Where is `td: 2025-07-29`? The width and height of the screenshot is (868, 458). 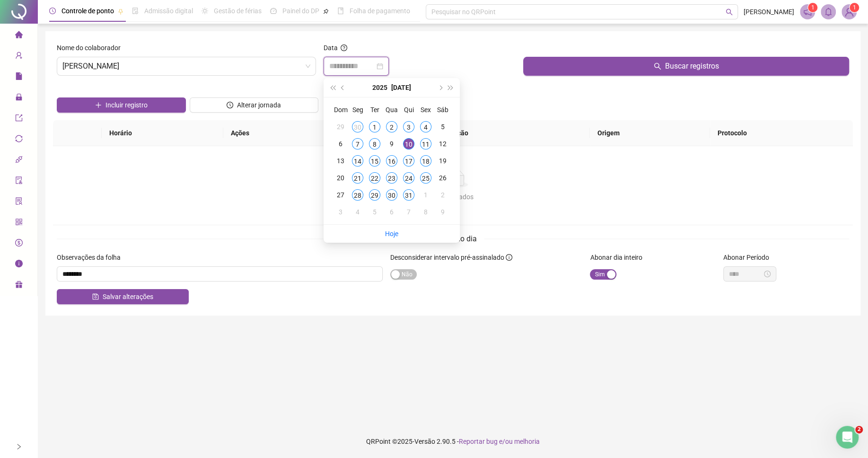
td: 2025-07-29 is located at coordinates (374, 195).